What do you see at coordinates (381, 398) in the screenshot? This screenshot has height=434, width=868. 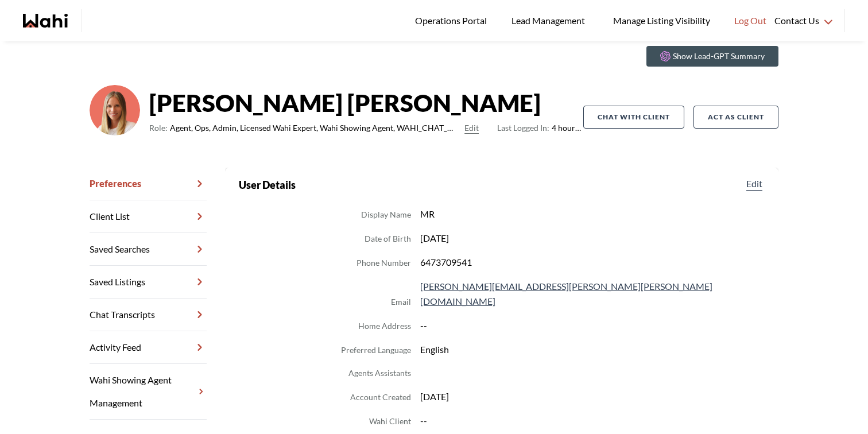 I see `dt: Account Created` at bounding box center [381, 398].